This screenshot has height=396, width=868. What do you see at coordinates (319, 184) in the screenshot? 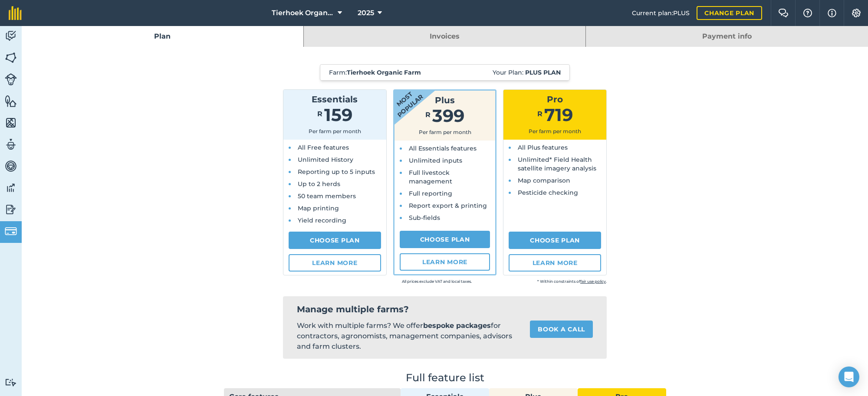
I see `span: Up to 2 herds` at bounding box center [319, 184].